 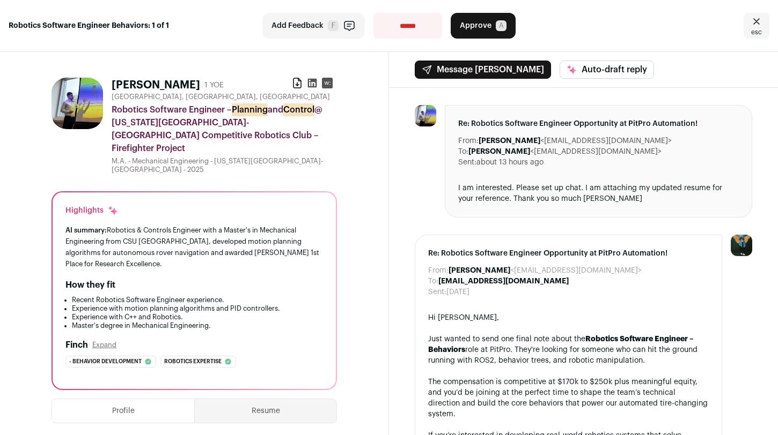 What do you see at coordinates (90, 285) in the screenshot?
I see `h2: How they fit` at bounding box center [90, 285].